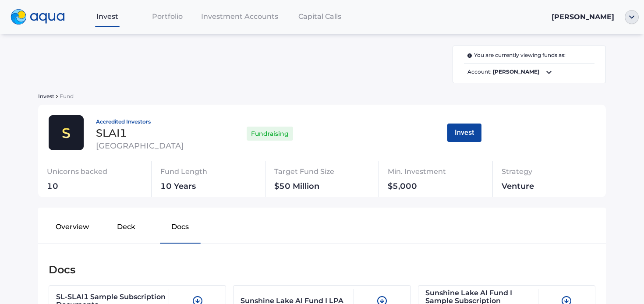 The image size is (644, 304). What do you see at coordinates (167, 16) in the screenshot?
I see `a: Portfolio` at bounding box center [167, 16].